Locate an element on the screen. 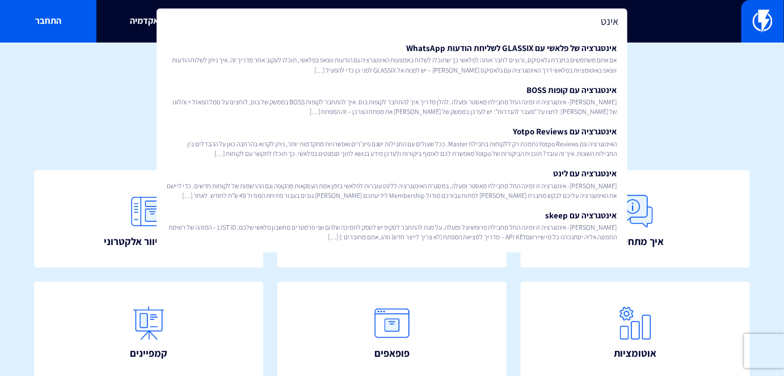  a: תבניות דיוור אלקטרוני is located at coordinates (149, 219).